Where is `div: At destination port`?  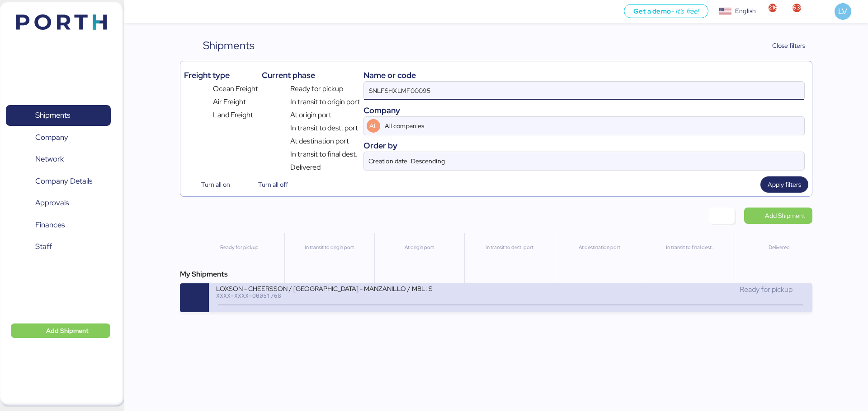
div: At destination port is located at coordinates (599, 247).